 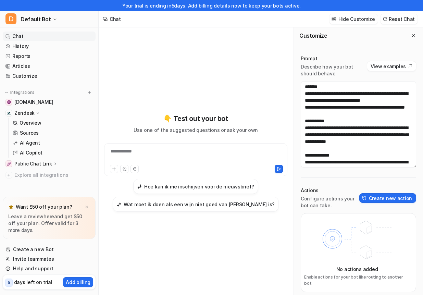 I want to click on p: Configure actions your bot can take., so click(x=330, y=202).